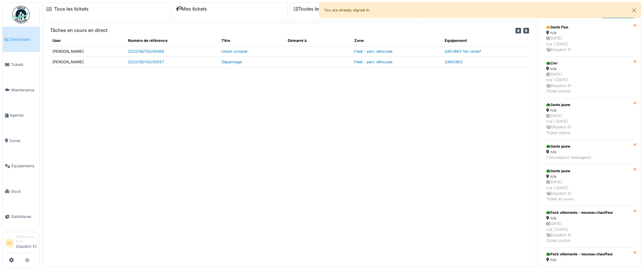  Describe the element at coordinates (146, 51) in the screenshot. I see `a: 2022/08/142/00456` at that location.